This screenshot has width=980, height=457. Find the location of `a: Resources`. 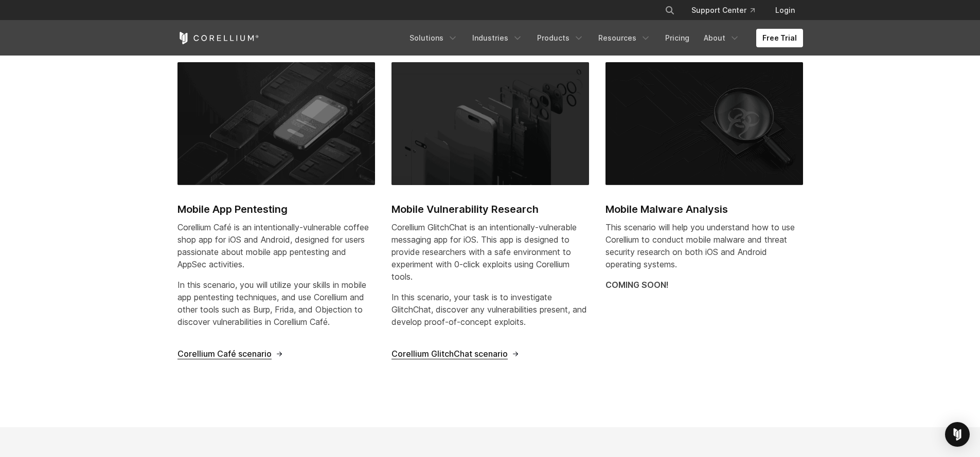

a: Resources is located at coordinates (625, 38).